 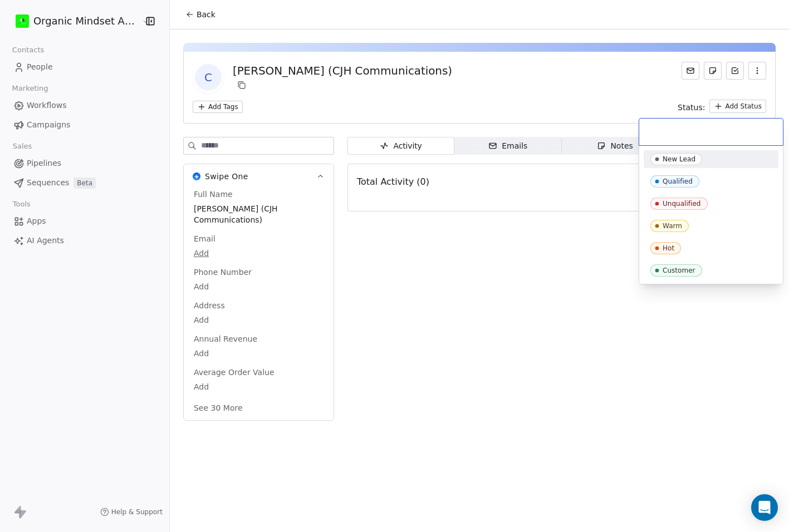 What do you see at coordinates (669, 248) in the screenshot?
I see `div: Hot` at bounding box center [669, 248].